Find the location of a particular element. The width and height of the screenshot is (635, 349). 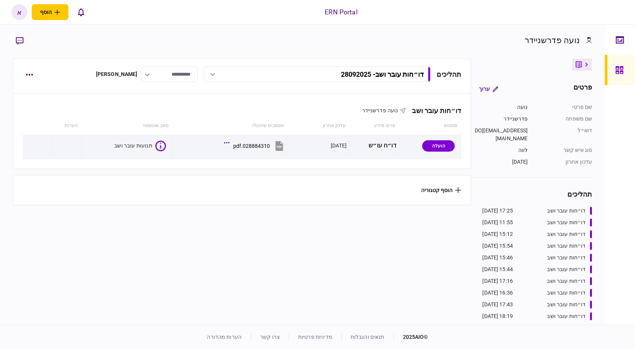

th: הערות is located at coordinates (66, 126).